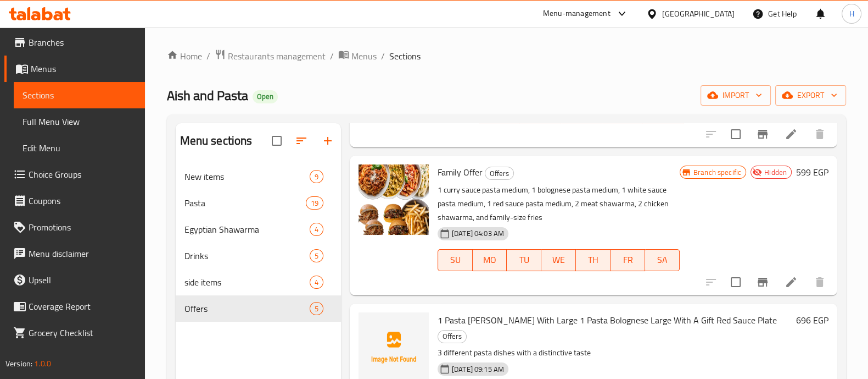 The width and height of the screenshot is (868, 379). Describe the element at coordinates (79, 148) in the screenshot. I see `a: Edit Menu` at that location.